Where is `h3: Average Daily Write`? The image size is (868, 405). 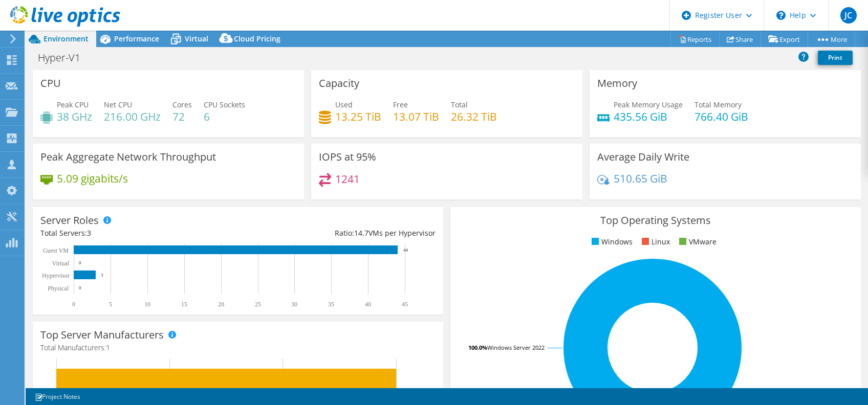 h3: Average Daily Write is located at coordinates (643, 157).